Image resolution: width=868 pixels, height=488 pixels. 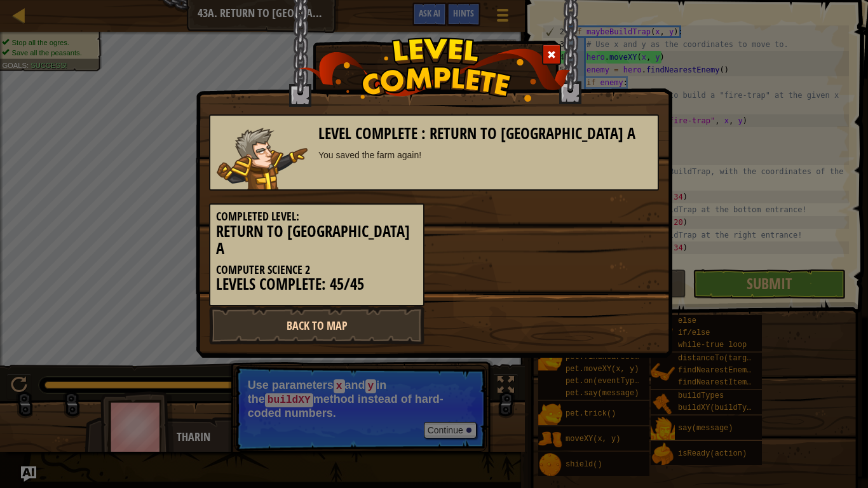 What do you see at coordinates (317, 270) in the screenshot?
I see `h5: Computer Science 2` at bounding box center [317, 270].